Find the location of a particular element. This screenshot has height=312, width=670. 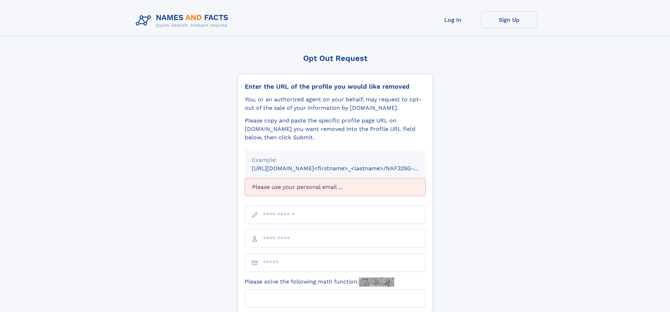

div: Please use your personal email ... is located at coordinates (335, 187).